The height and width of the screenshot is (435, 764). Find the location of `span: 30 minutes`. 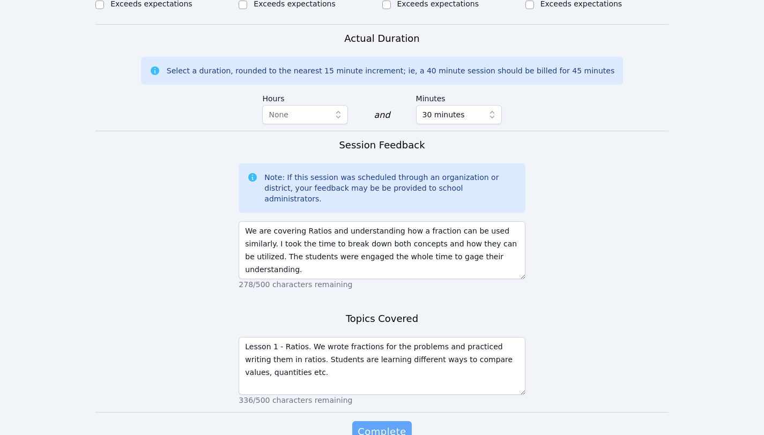

span: 30 minutes is located at coordinates (443, 115).